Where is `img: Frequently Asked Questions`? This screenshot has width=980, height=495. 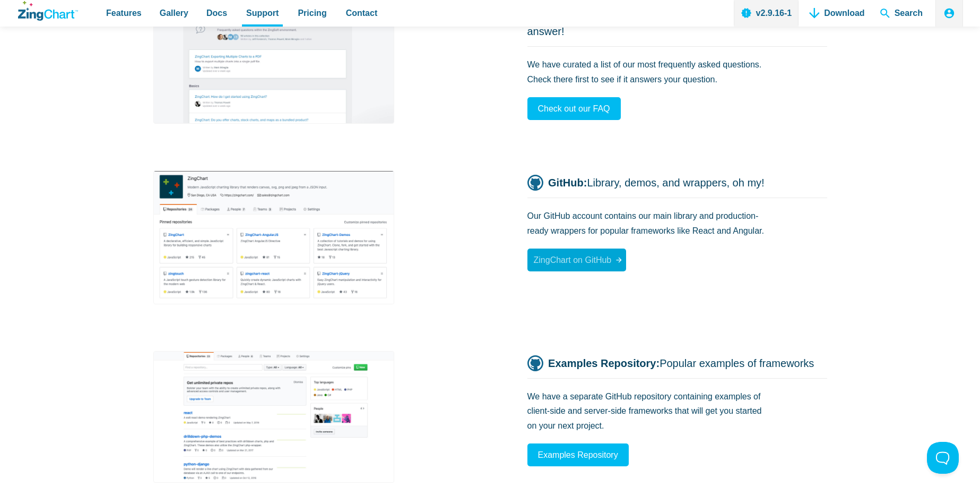
img: Frequently Asked Questions is located at coordinates (274, 67).